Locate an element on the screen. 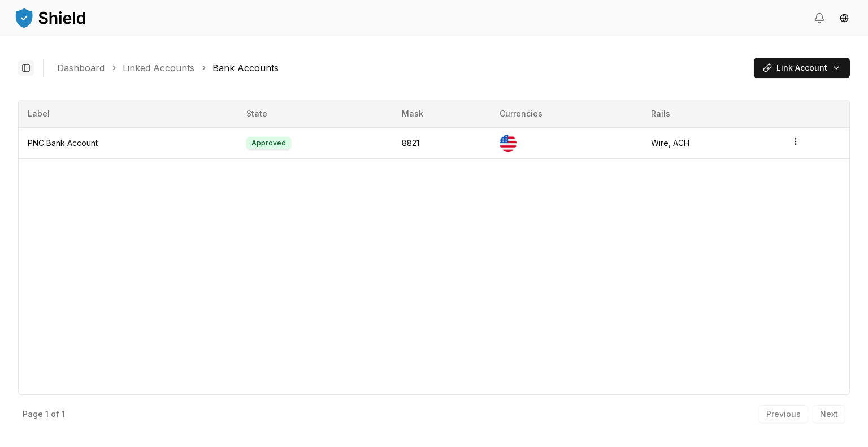  th: Rails is located at coordinates (712, 114).